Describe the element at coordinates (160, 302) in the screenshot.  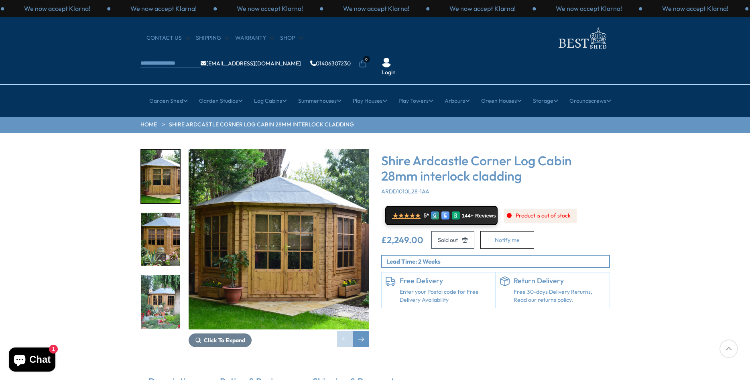
I see `img: Ardcastle_3_200x200.jpg` at that location.